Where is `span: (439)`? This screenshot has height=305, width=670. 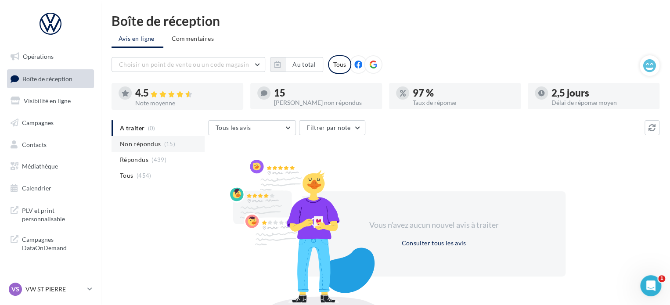
span: (439) is located at coordinates (159, 160).